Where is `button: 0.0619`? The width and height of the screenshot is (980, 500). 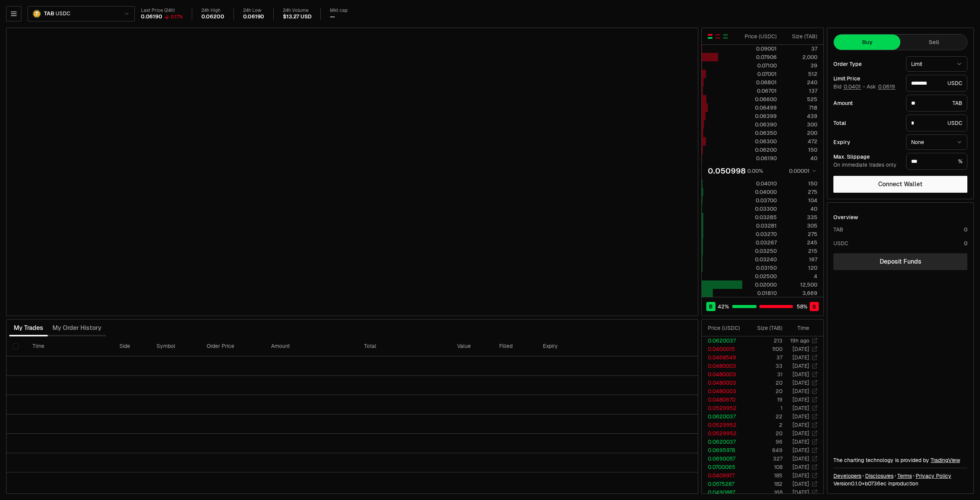
button: 0.0619 is located at coordinates (887, 86).